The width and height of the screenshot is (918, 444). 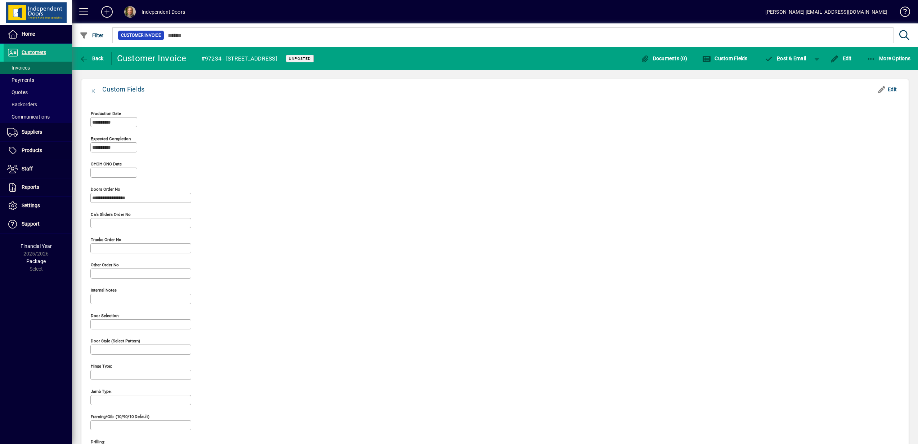 What do you see at coordinates (38, 150) in the screenshot?
I see `a: Products` at bounding box center [38, 150].